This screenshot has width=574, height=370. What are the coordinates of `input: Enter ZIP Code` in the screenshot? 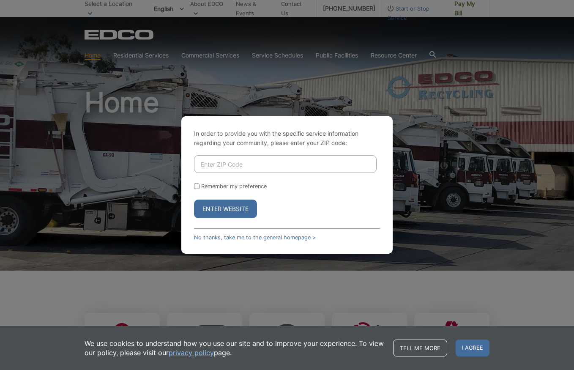 It's located at (285, 164).